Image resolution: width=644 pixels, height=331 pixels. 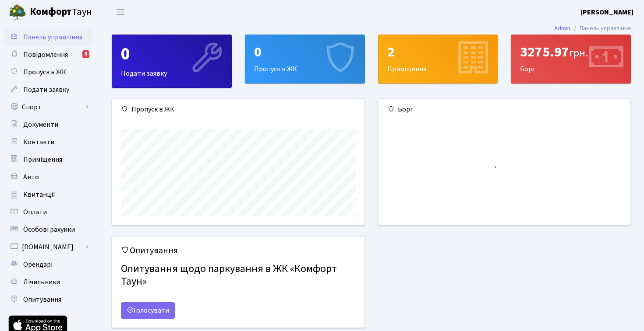 I want to click on span: Оплати, so click(x=35, y=212).